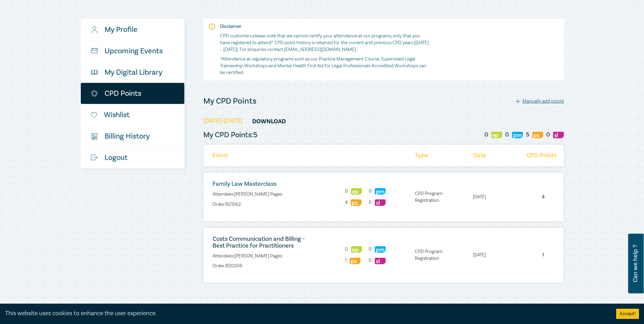  Describe the element at coordinates (265, 156) in the screenshot. I see `li: Event` at that location.